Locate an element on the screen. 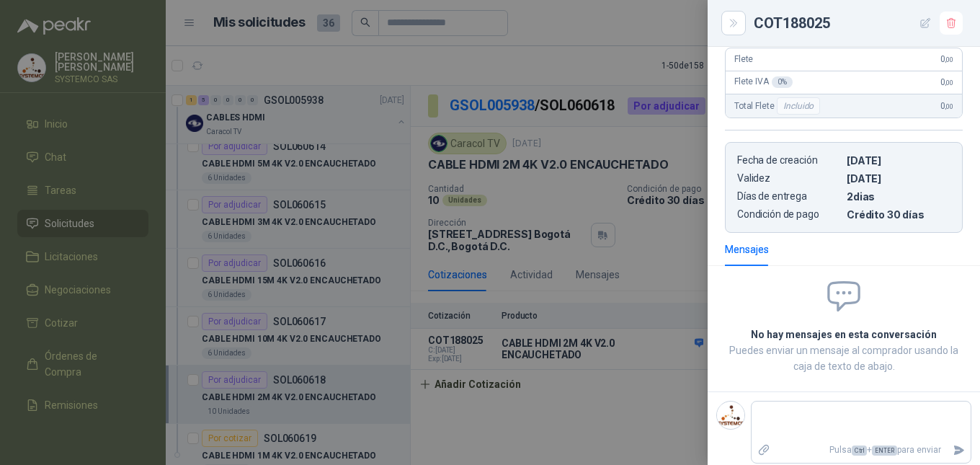 Image resolution: width=980 pixels, height=465 pixels. span: ENTER is located at coordinates (884, 450).